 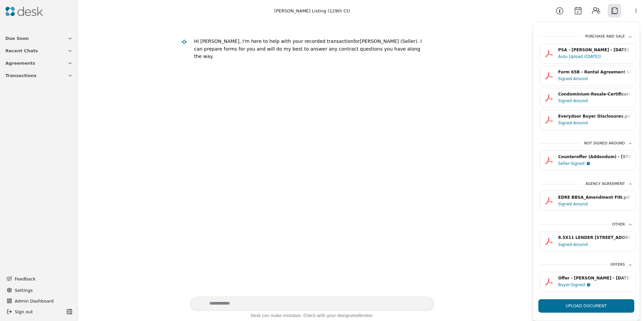 What do you see at coordinates (571, 164) in the screenshot?
I see `div: Seller-Signed` at bounding box center [571, 164].